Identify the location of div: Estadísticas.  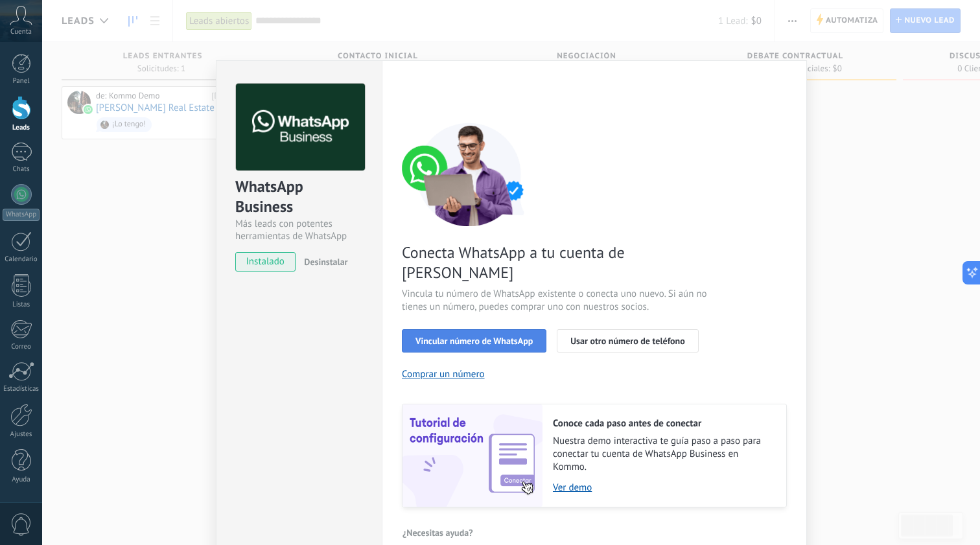
(21, 389).